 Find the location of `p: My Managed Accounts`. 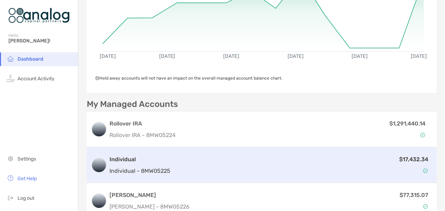

p: My Managed Accounts is located at coordinates (132, 104).